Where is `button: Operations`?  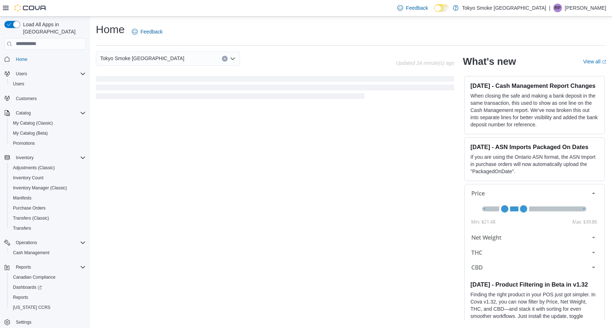
button: Operations is located at coordinates (45, 243).